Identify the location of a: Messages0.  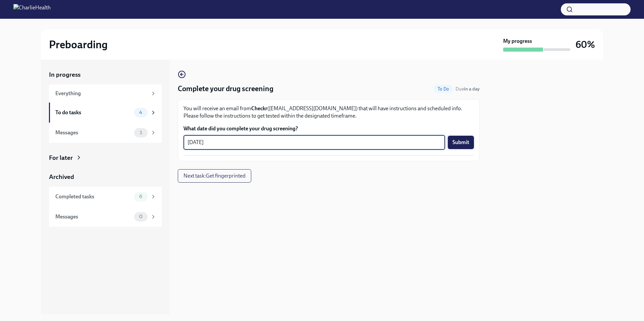
(105, 217).